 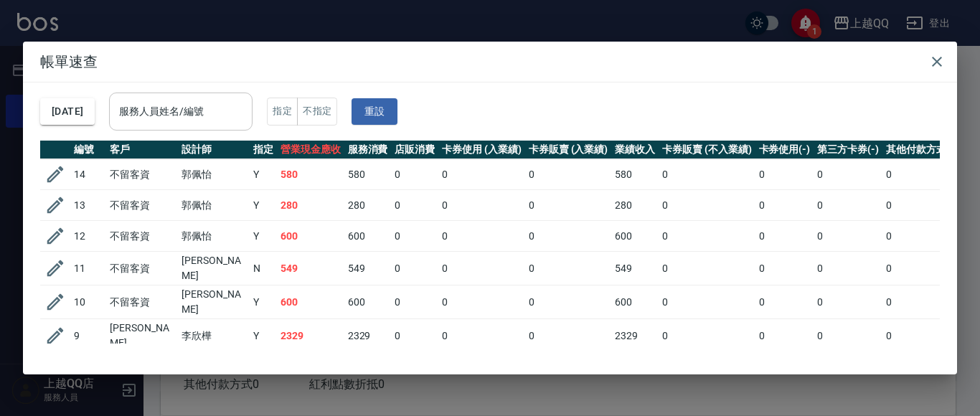 I want to click on button: 指定, so click(x=282, y=111).